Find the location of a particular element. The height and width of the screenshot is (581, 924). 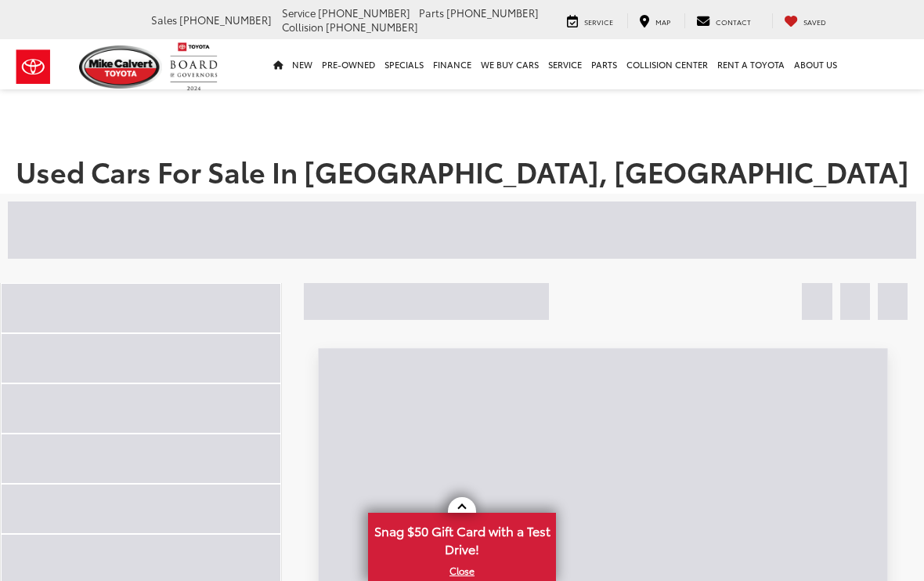

img: Mike Calvert Toyota is located at coordinates (121, 66).